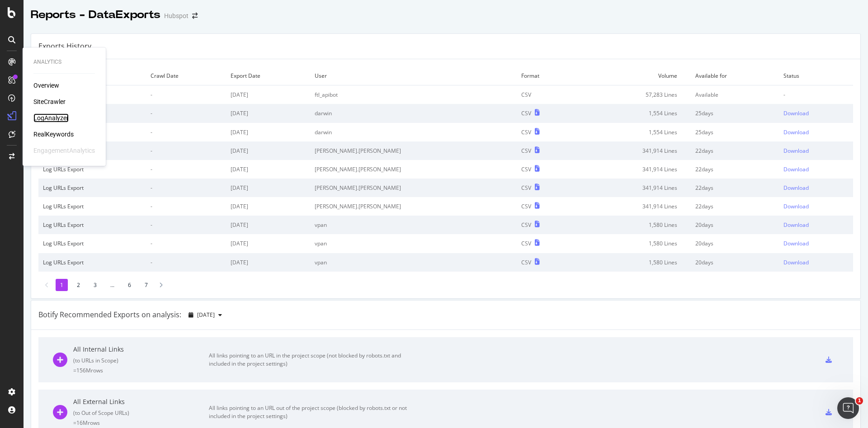  Describe the element at coordinates (53, 134) in the screenshot. I see `a: RealKeywords` at that location.